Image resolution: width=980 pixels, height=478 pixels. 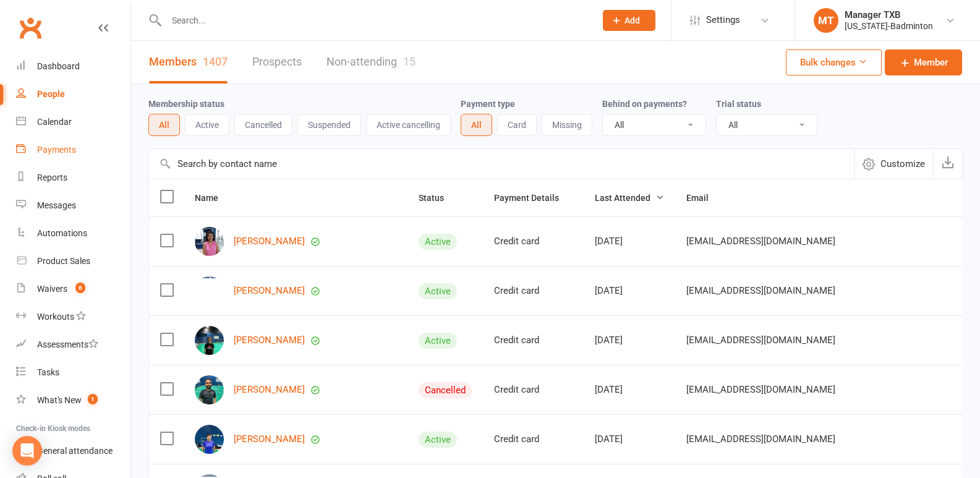 I want to click on button: Cancelled, so click(x=264, y=125).